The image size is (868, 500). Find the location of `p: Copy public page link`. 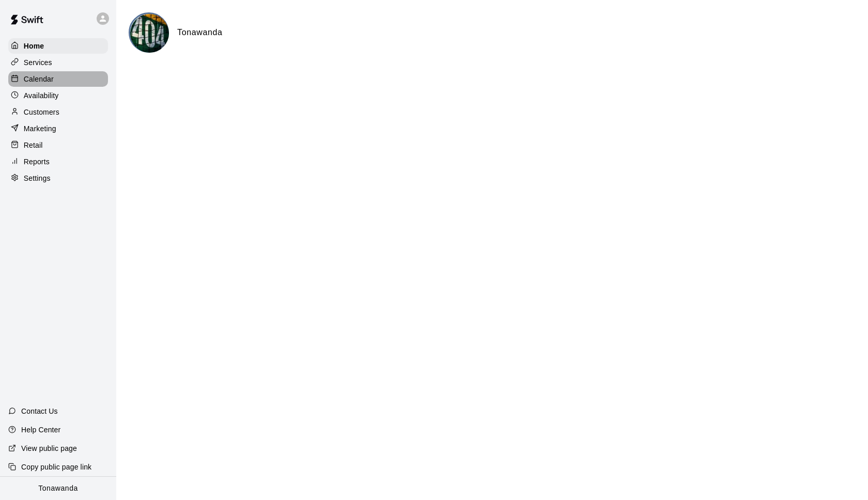

p: Copy public page link is located at coordinates (56, 467).